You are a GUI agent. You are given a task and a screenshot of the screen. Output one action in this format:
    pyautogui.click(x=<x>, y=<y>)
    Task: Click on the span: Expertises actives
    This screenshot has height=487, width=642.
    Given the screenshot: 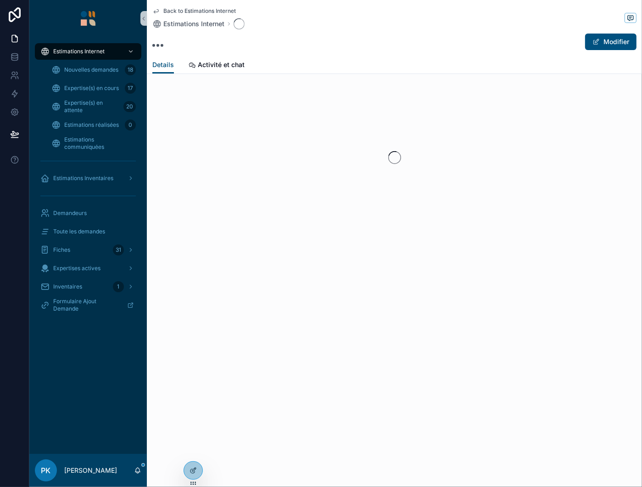 What is the action you would take?
    pyautogui.click(x=77, y=268)
    